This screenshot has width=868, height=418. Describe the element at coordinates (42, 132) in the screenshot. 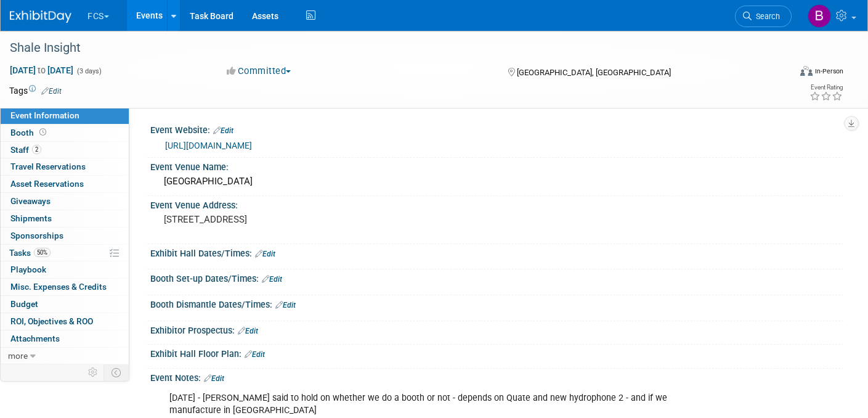

I see `span: Booth not reserved yet` at that location.